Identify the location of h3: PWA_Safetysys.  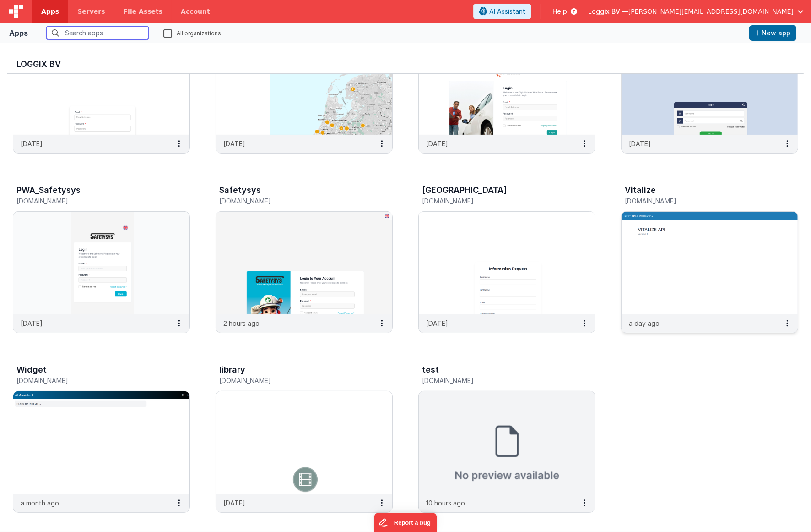
(49, 190).